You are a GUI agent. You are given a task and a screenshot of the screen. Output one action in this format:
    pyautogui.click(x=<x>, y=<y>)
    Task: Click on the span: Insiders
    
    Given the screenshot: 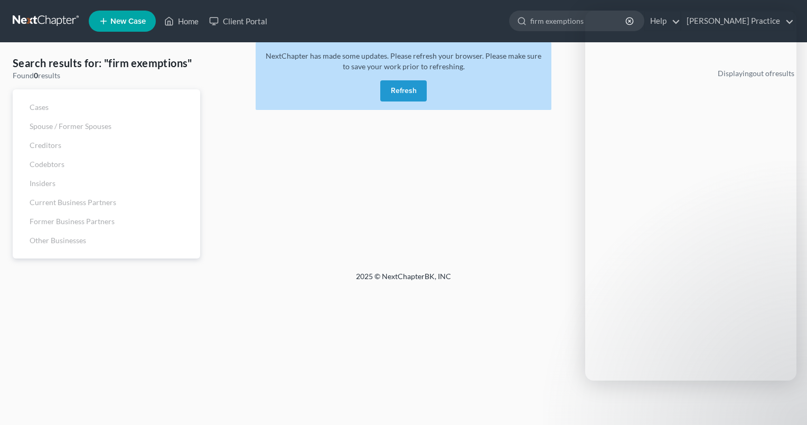 What is the action you would take?
    pyautogui.click(x=42, y=183)
    